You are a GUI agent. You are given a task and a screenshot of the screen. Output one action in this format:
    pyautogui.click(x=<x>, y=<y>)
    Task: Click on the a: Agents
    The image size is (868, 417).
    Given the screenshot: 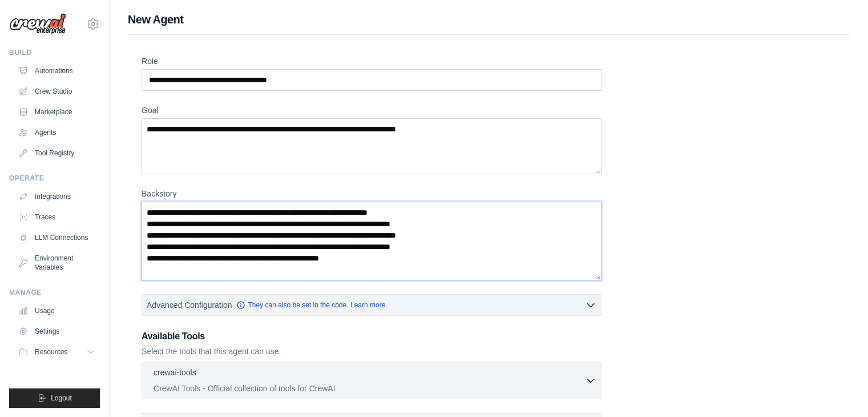 What is the action you would take?
    pyautogui.click(x=57, y=132)
    